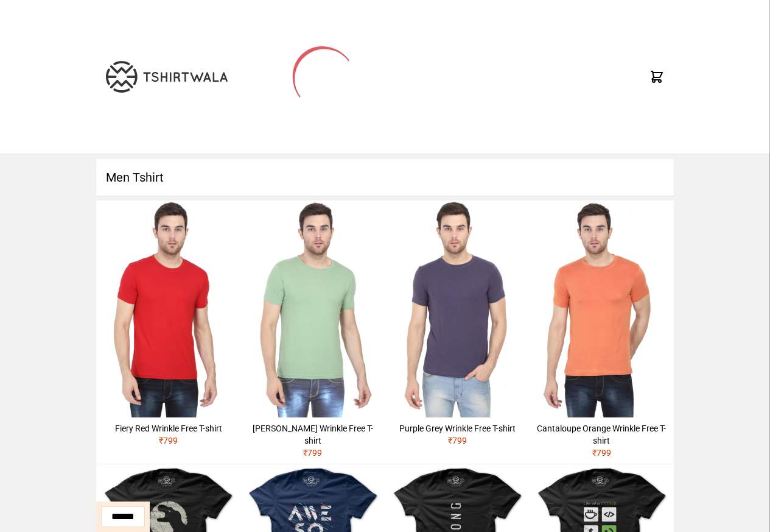  Describe the element at coordinates (385, 177) in the screenshot. I see `h1: Men Tshirt` at that location.